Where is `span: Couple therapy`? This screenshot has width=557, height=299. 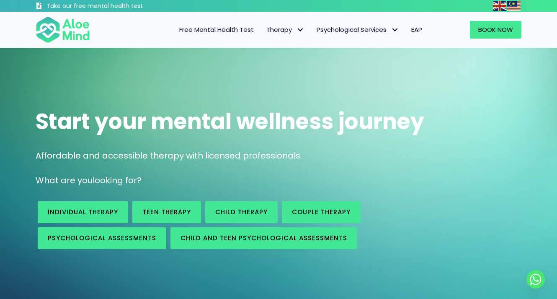 span: Couple therapy is located at coordinates (321, 212).